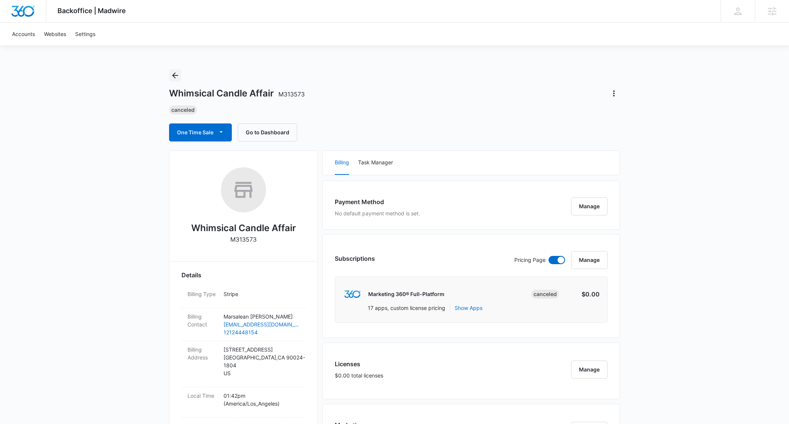  What do you see at coordinates (55, 34) in the screenshot?
I see `a: Websites` at bounding box center [55, 34].